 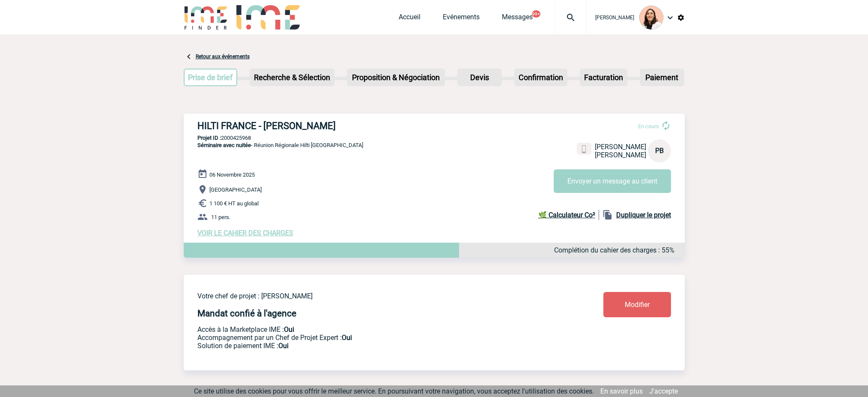 What do you see at coordinates (394, 391) in the screenshot?
I see `span: Ce site utilise des cookies pour vous offrir le meilleur service. En poursuivant votre navigation...` at bounding box center [394, 391].